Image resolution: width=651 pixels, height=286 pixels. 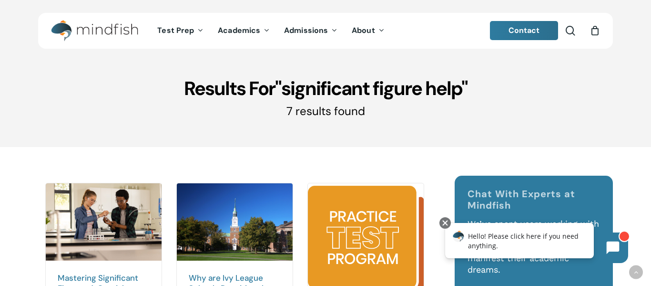 I want to click on img: Avatar, so click(x=23, y=21).